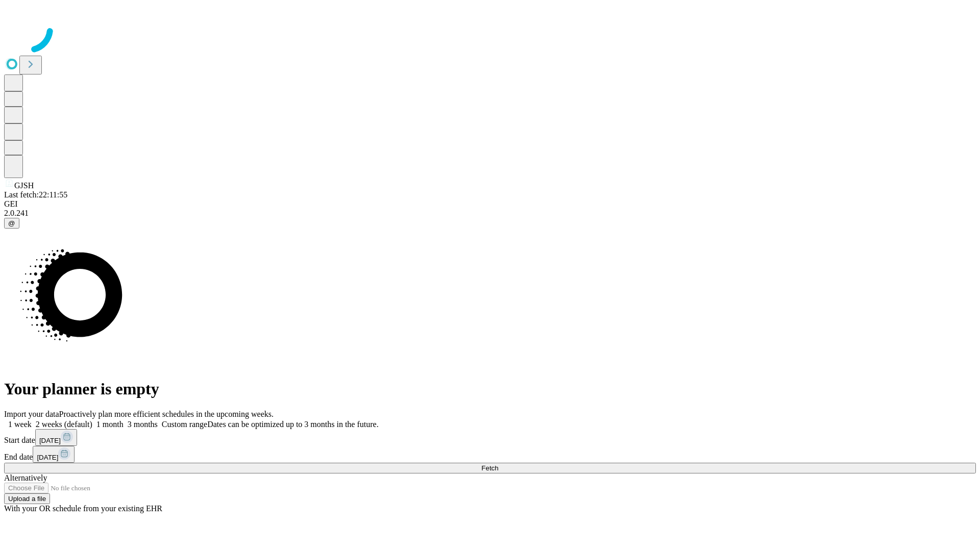 The width and height of the screenshot is (980, 551). What do you see at coordinates (110, 424) in the screenshot?
I see `span: 1 month` at bounding box center [110, 424].